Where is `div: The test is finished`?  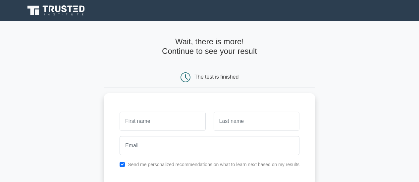
div: The test is finished is located at coordinates (216, 77).